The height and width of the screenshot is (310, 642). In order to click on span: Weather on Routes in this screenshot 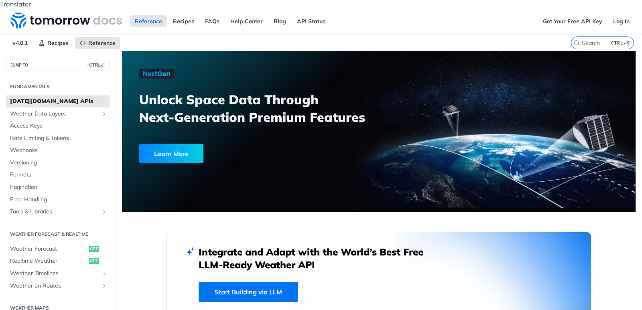, I will do `click(55, 286)`.